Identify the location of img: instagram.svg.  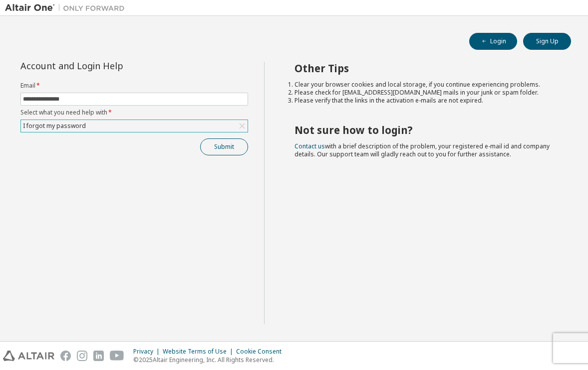
(82, 356).